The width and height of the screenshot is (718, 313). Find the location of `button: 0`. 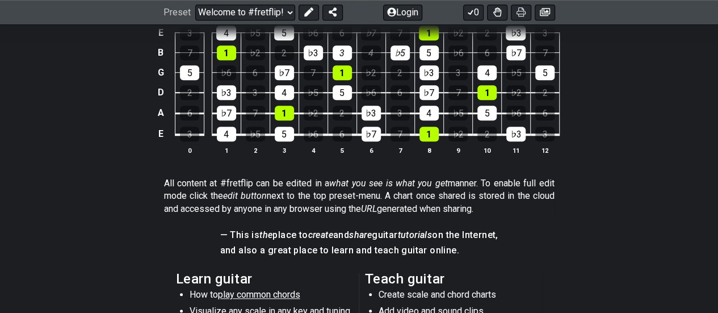

button: 0 is located at coordinates (473, 12).